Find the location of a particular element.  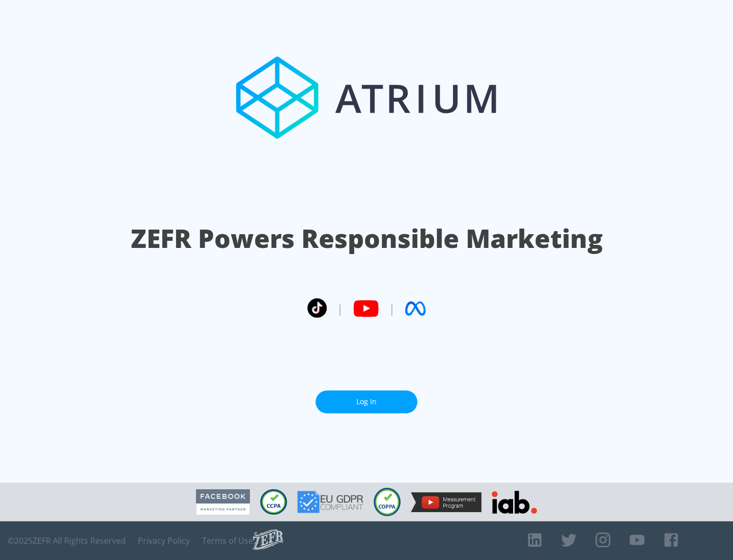

a: Terms of Use is located at coordinates (228, 541).